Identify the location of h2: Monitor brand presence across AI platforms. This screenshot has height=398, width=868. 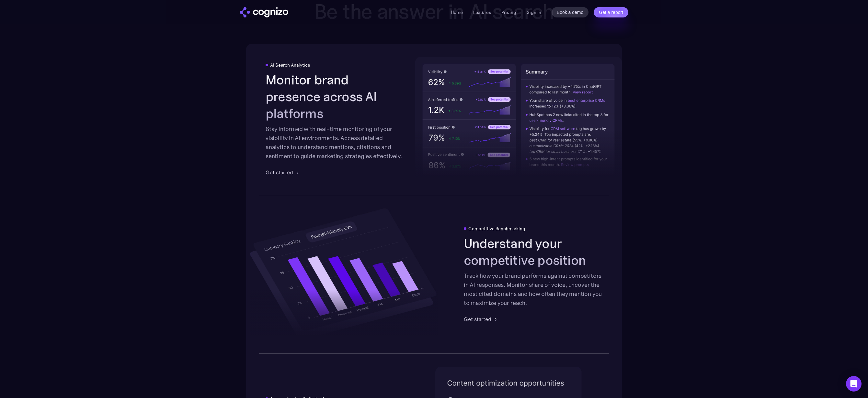
(335, 97).